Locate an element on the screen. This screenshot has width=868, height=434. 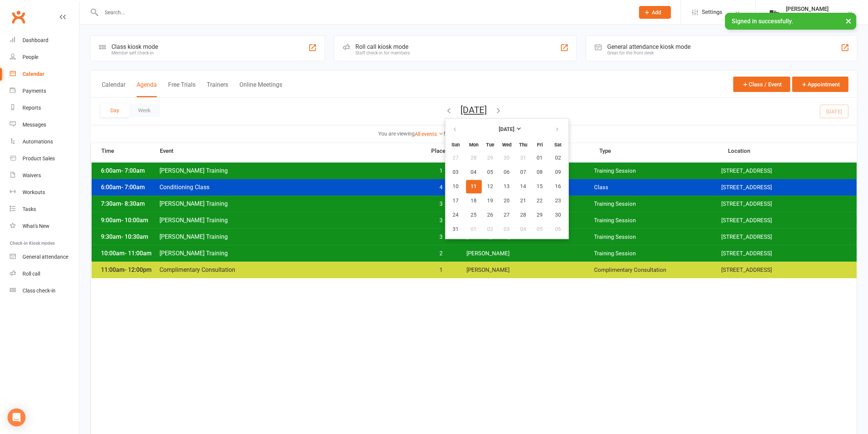
span: Class is located at coordinates (657, 187).